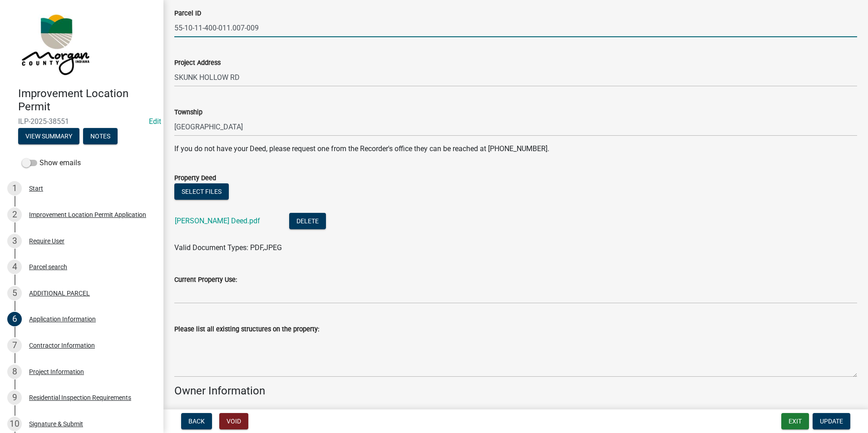  I want to click on button: Select files, so click(202, 191).